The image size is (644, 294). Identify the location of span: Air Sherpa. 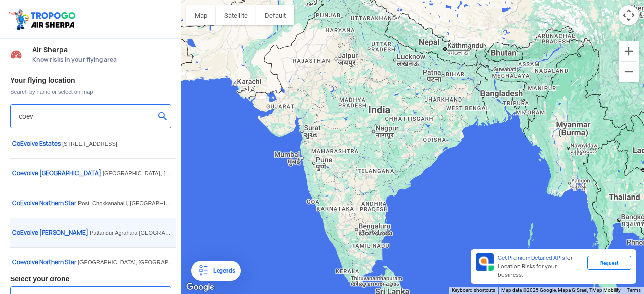
(101, 50).